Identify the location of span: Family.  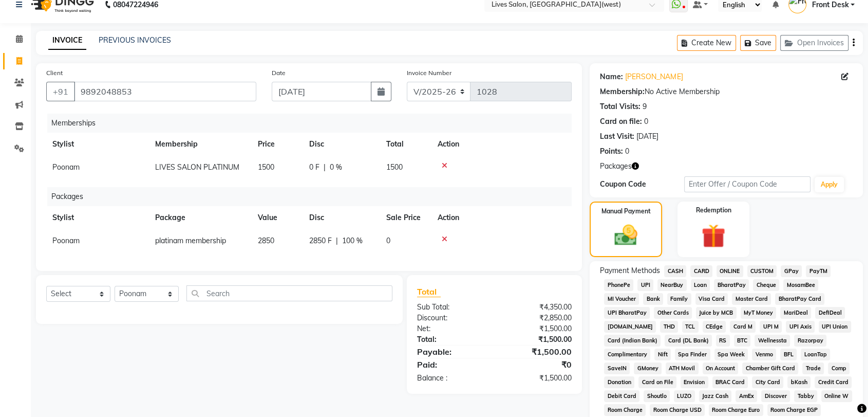
(679, 299).